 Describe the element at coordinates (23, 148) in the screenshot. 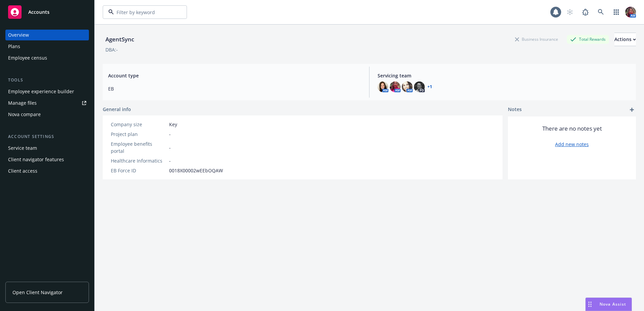

I see `div: Service team` at that location.